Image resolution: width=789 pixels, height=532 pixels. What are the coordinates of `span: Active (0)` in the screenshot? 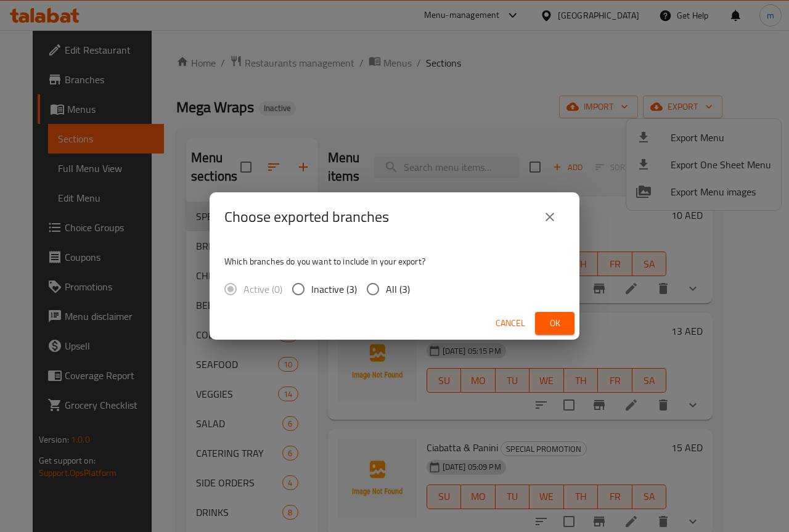 It's located at (263, 289).